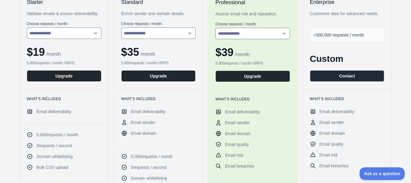 The image size is (411, 183). I want to click on span: $ 39, so click(224, 52).